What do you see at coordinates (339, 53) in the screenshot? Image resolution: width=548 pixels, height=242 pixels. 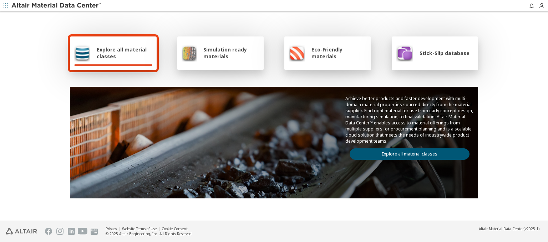 I see `span: Eco-Friendly materials` at bounding box center [339, 53].